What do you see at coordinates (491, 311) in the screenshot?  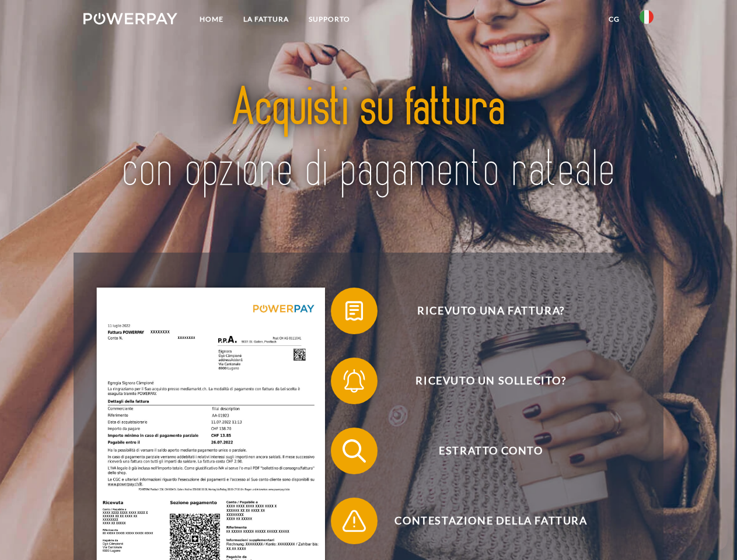 I see `span: Ricevuto una fattura?` at bounding box center [491, 311].